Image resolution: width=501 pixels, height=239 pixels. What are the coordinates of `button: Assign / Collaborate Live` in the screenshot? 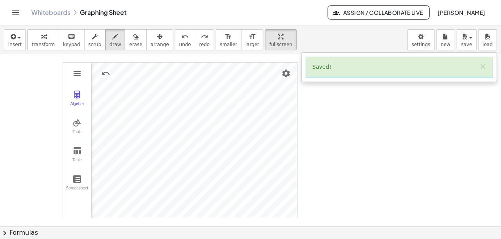 It's located at (378, 13).